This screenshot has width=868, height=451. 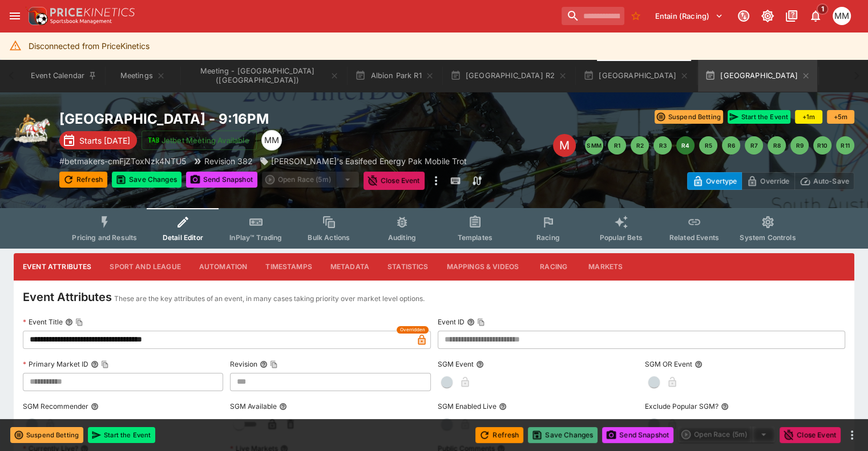 What do you see at coordinates (822, 145) in the screenshot?
I see `button: R10` at bounding box center [822, 145].